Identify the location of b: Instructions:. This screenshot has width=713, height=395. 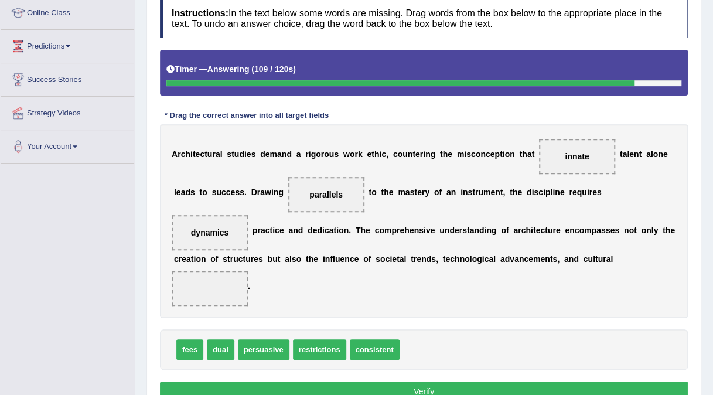
(200, 13).